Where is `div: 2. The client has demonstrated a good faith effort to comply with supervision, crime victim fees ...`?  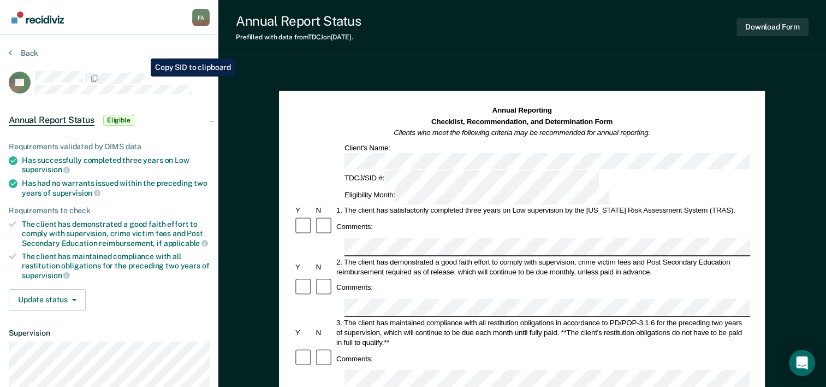
div: 2. The client has demonstrated a good faith effort to comply with supervision, crime victim fees ... is located at coordinates (542, 267).